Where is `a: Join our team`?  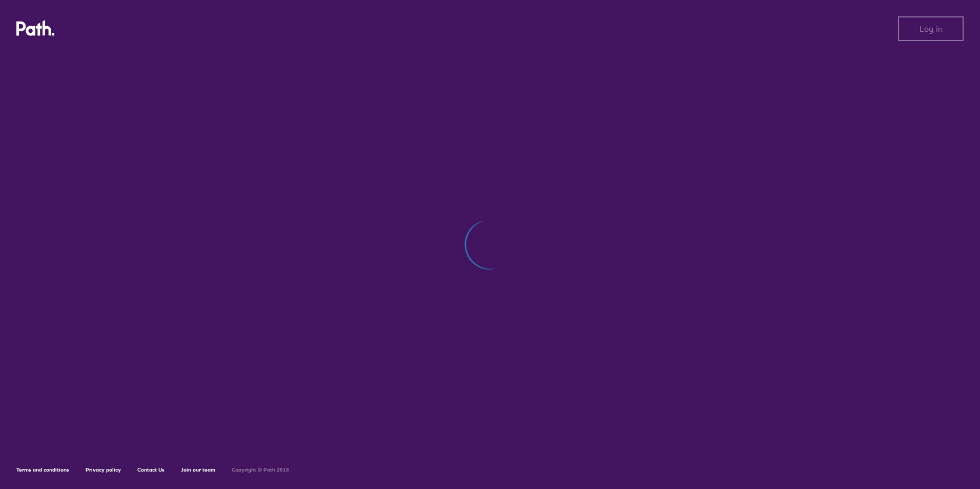 a: Join our team is located at coordinates (198, 470).